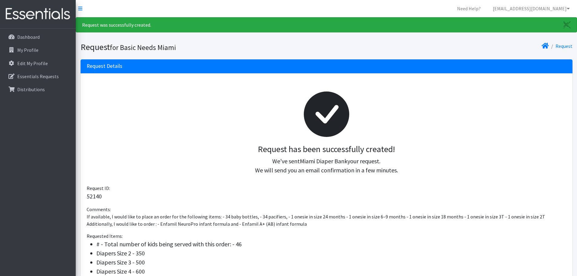 The width and height of the screenshot is (577, 276). I want to click on span: Request ID:, so click(98, 188).